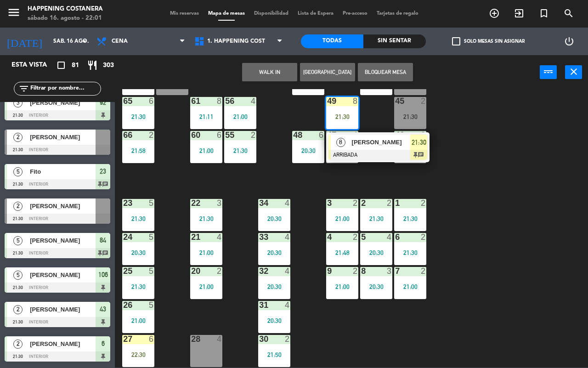 Image resolution: width=588 pixels, height=368 pixels. I want to click on label: Solo mesas sin asignar, so click(489, 41).